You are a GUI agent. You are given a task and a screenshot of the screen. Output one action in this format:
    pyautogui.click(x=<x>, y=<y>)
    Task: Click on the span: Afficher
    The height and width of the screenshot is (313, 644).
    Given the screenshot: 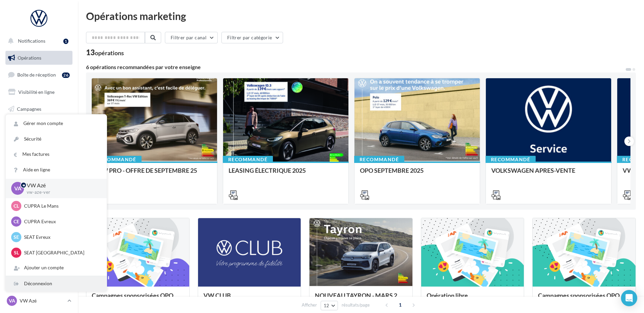 What is the action you would take?
    pyautogui.click(x=309, y=304)
    